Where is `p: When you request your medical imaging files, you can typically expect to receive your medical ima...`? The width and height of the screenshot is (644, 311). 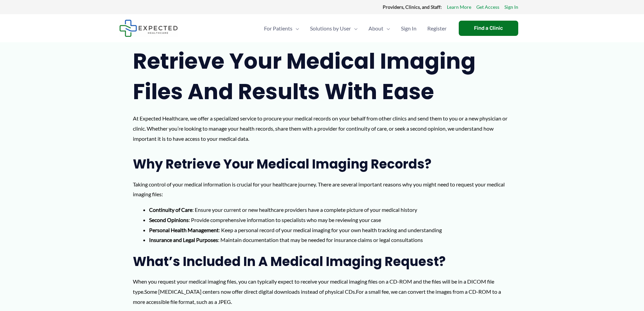
p: When you request your medical imaging files, you can typically expect to receive your medical ima... is located at coordinates (322, 291).